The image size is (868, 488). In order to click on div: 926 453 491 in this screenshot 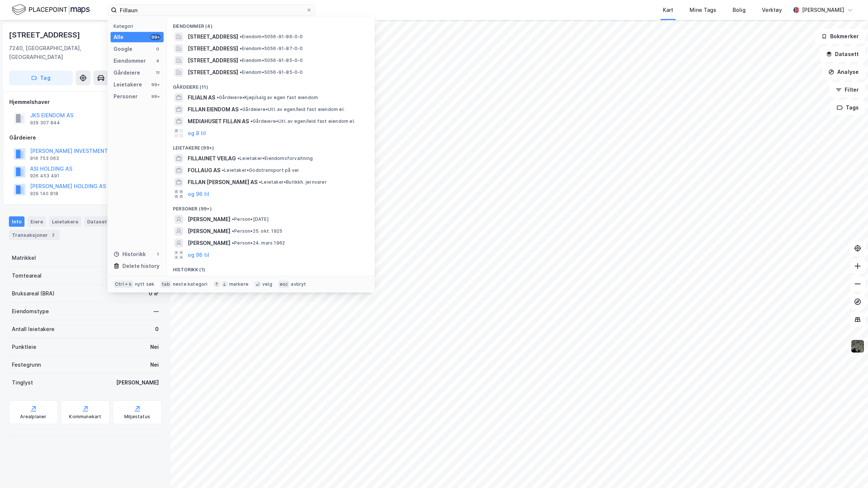, I will do `click(44, 176)`.